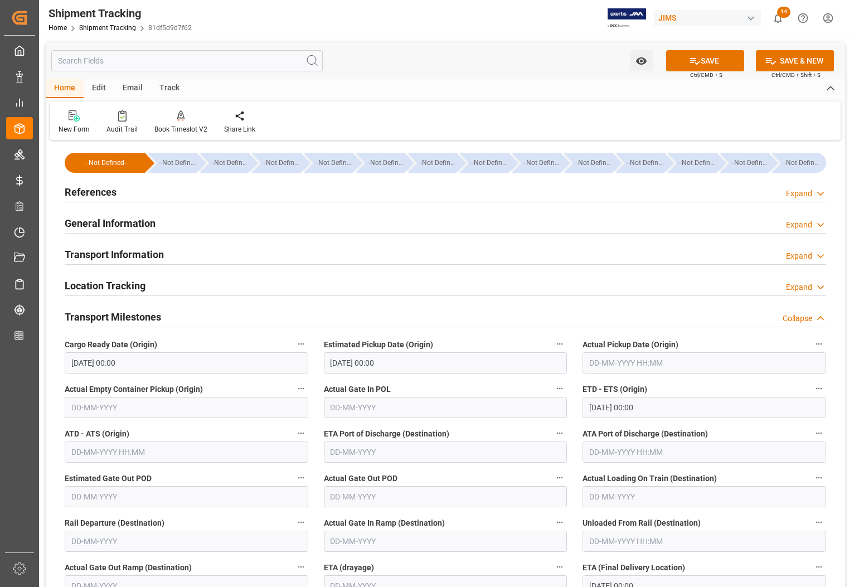 This screenshot has width=854, height=587. Describe the element at coordinates (349, 568) in the screenshot. I see `span: ETA (drayage)` at that location.